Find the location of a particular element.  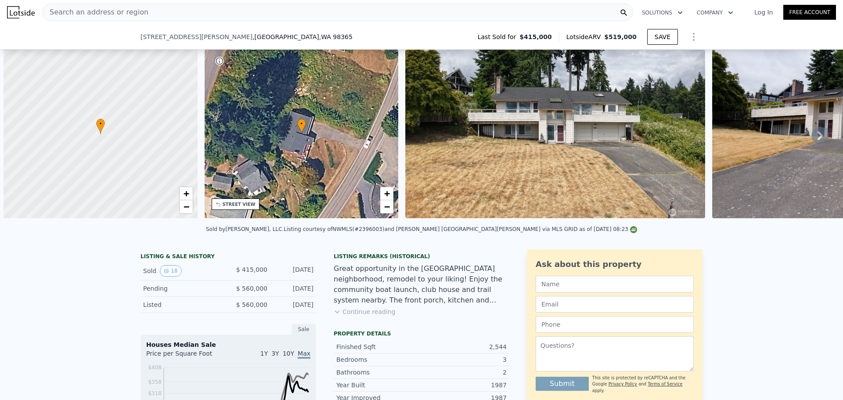

button: Show Options is located at coordinates (693, 37).